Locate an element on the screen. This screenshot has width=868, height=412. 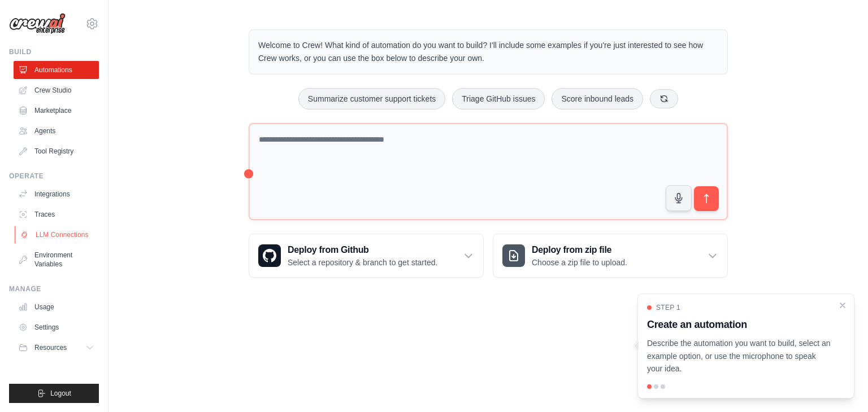
button: Triage GitHub issues is located at coordinates (498, 99).